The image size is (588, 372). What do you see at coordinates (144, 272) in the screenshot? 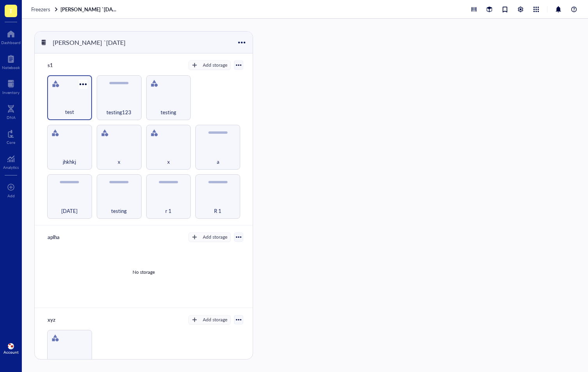
I see `div: No storage` at bounding box center [144, 272].